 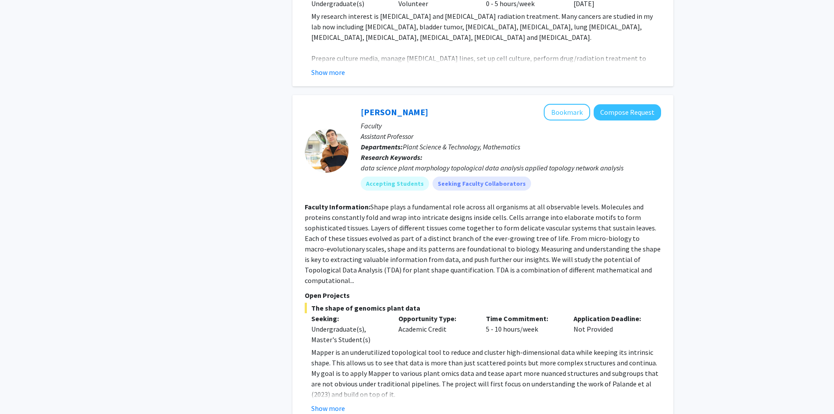 What do you see at coordinates (627, 112) in the screenshot?
I see `button: Compose Request to Erik Amézquita` at bounding box center [627, 112].